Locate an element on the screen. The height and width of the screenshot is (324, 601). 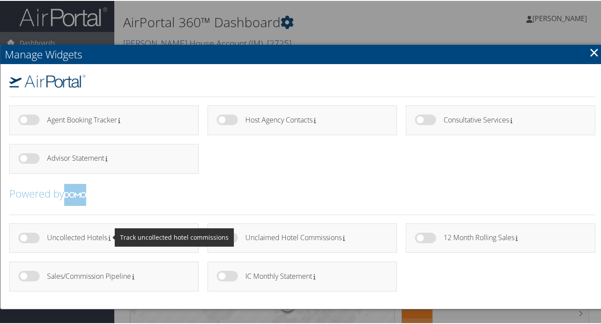
h2: Powered by is located at coordinates (302, 194).